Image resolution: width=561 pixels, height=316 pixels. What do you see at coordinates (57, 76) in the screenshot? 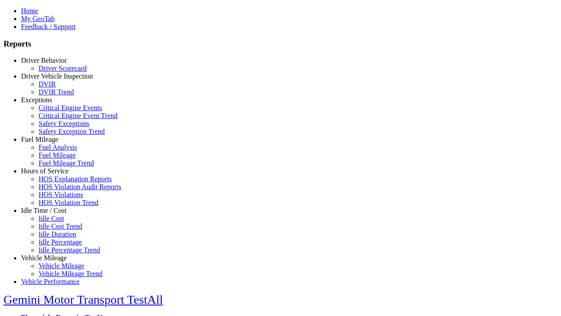
I see `a: Driver Vehicle Inspection` at bounding box center [57, 76].